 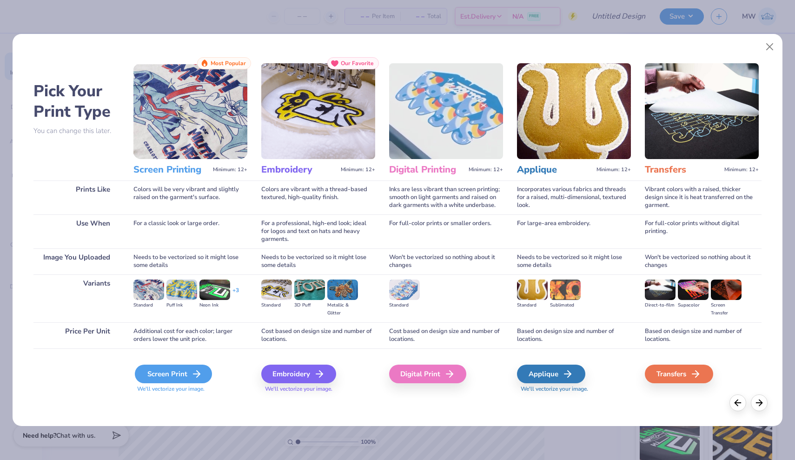 What do you see at coordinates (190, 335) in the screenshot?
I see `div: Additional cost for each color; larger orders lower the unit price.` at bounding box center [190, 335].